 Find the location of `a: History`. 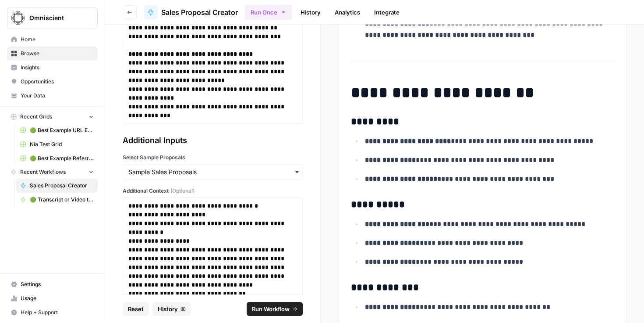

a: History is located at coordinates (310, 12).